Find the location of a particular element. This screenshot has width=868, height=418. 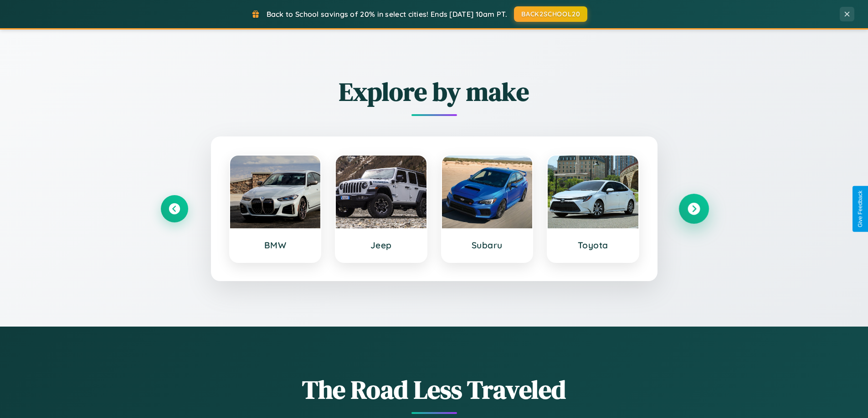

h2: Explore by make is located at coordinates (434, 91).